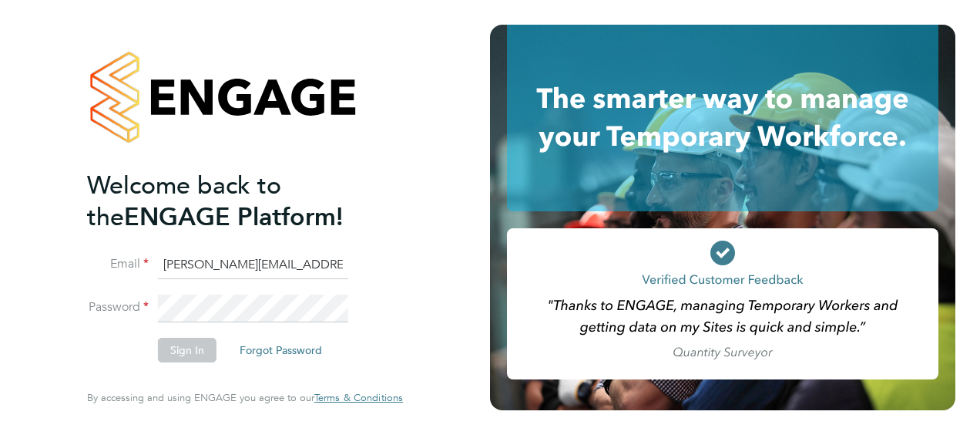 This screenshot has height=435, width=980. Describe the element at coordinates (238, 201) in the screenshot. I see `h2: ENGAGE Platform!` at that location.